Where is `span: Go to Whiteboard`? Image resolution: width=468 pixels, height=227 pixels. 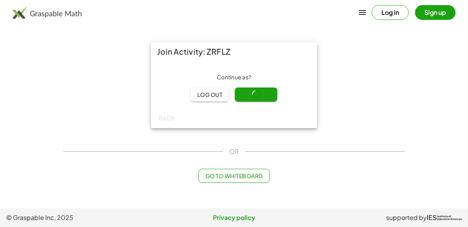
span: Go to Whiteboard is located at coordinates (234, 176).